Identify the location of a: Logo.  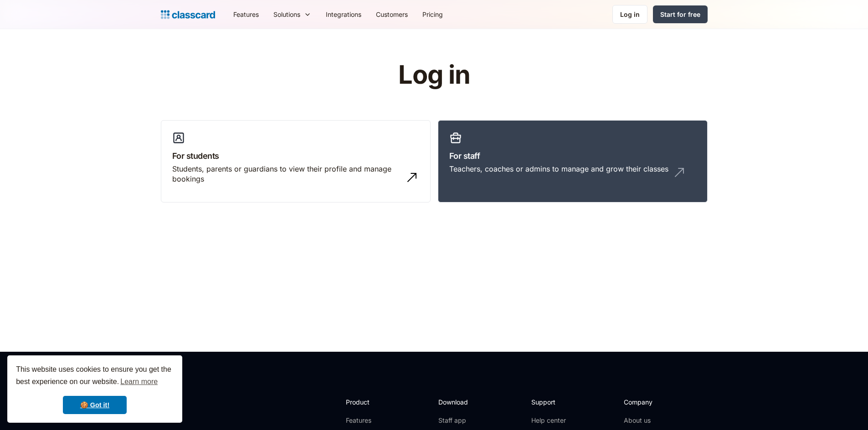
(187, 15).